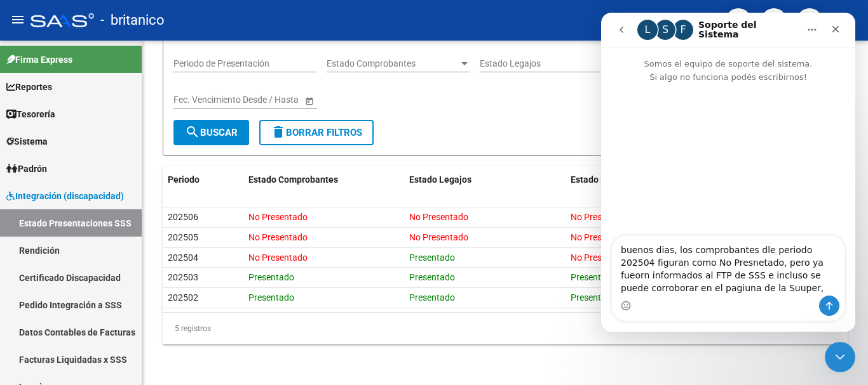 The image size is (868, 385). What do you see at coordinates (29, 87) in the screenshot?
I see `span: Reportes` at bounding box center [29, 87].